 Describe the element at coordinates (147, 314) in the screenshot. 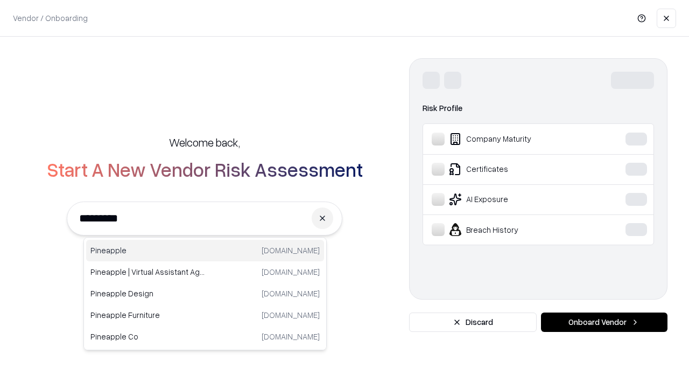

I see `p: Pineapple Furniture` at that location.